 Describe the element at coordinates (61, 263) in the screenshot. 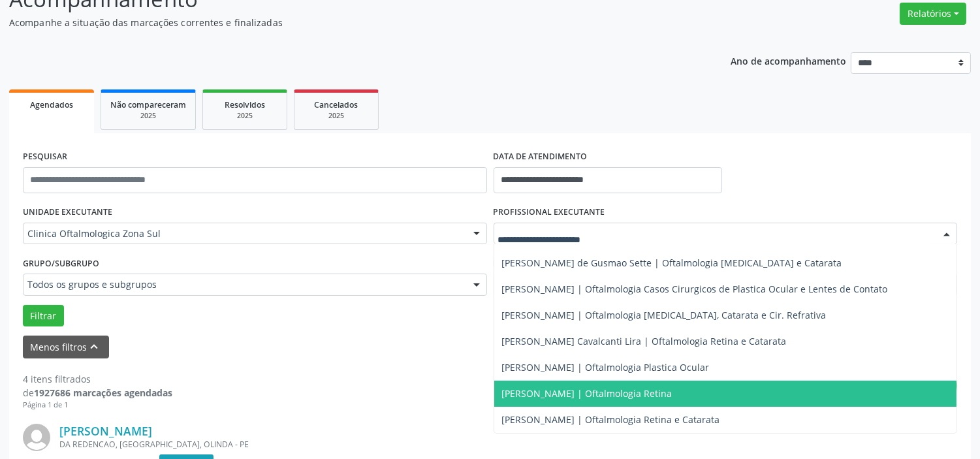

I see `label: Grupo/Subgrupo` at that location.